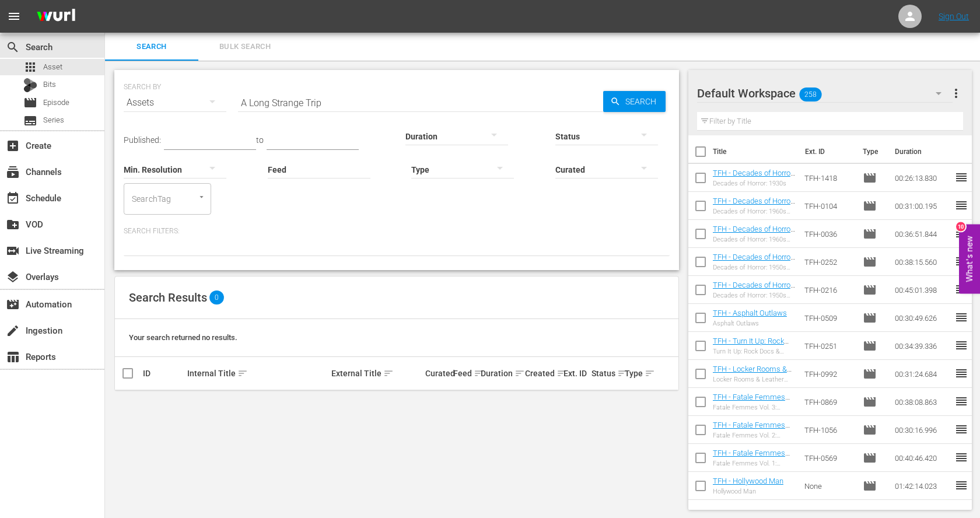  Describe the element at coordinates (828, 373) in the screenshot. I see `td: TFH-0992` at that location.